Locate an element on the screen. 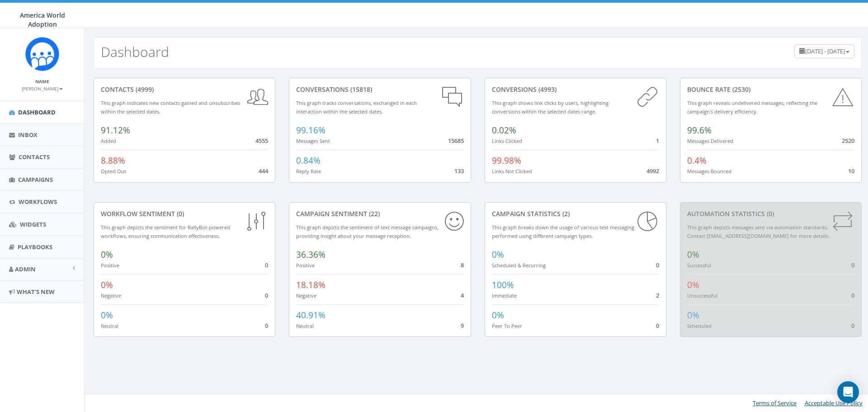 The height and width of the screenshot is (412, 868). small: Reply Rate is located at coordinates (308, 171).